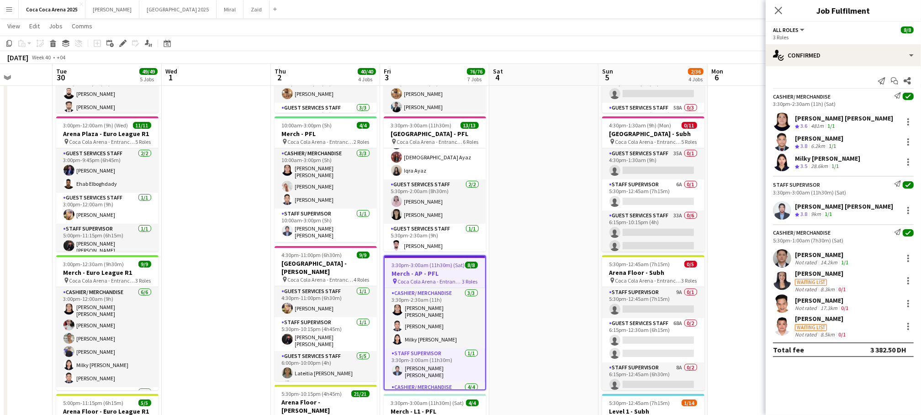 The width and height of the screenshot is (921, 415). I want to click on h3: Arena Floor - Subh, so click(653, 273).